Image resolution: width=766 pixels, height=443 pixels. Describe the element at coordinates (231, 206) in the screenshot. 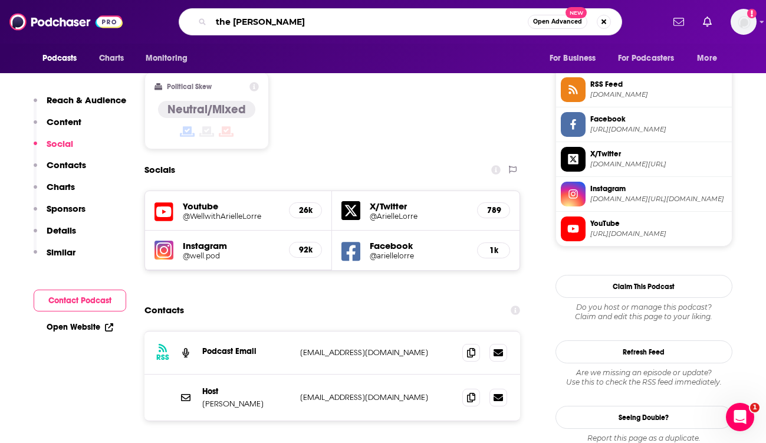

I see `h5: Youtube` at that location.